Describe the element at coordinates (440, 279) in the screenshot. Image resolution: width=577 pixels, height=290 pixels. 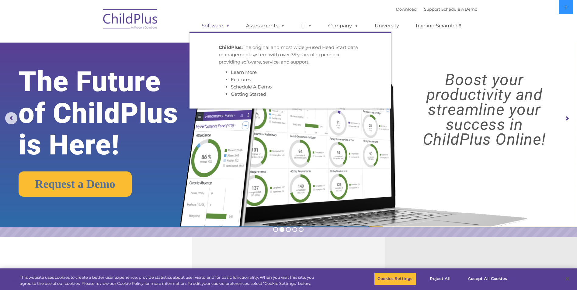
I see `button: Reject All` at that location.